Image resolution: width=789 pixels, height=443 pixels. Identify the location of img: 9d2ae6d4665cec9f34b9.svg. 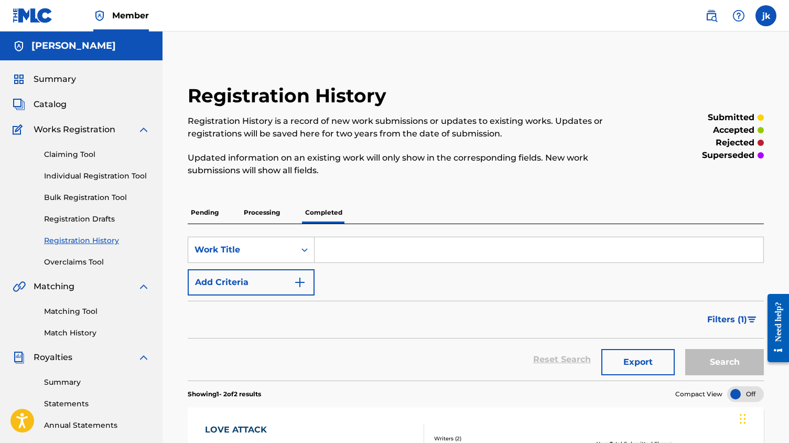
(300, 282).